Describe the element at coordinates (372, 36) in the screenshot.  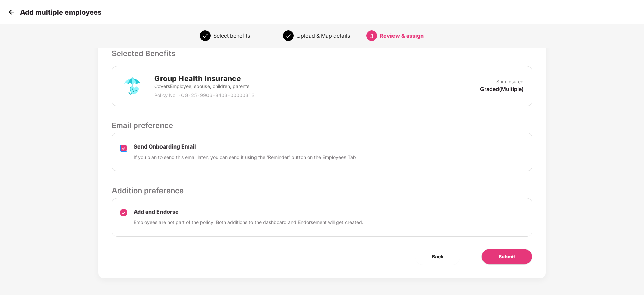
I see `span: 3` at that location.